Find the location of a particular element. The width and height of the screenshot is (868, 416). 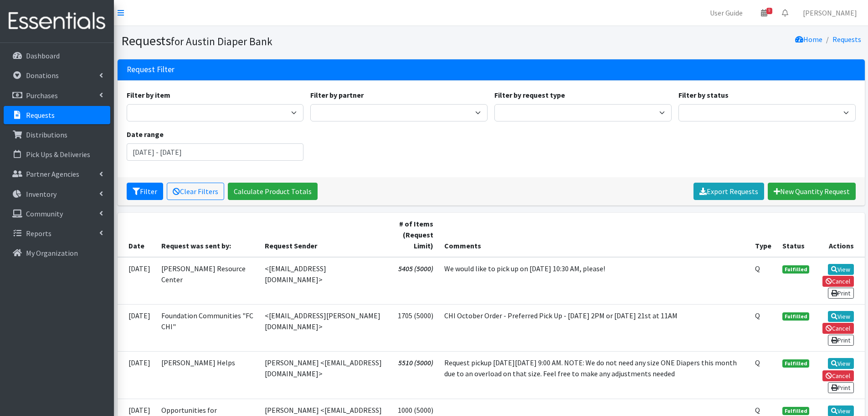

h3: Request Filter is located at coordinates (150, 70).